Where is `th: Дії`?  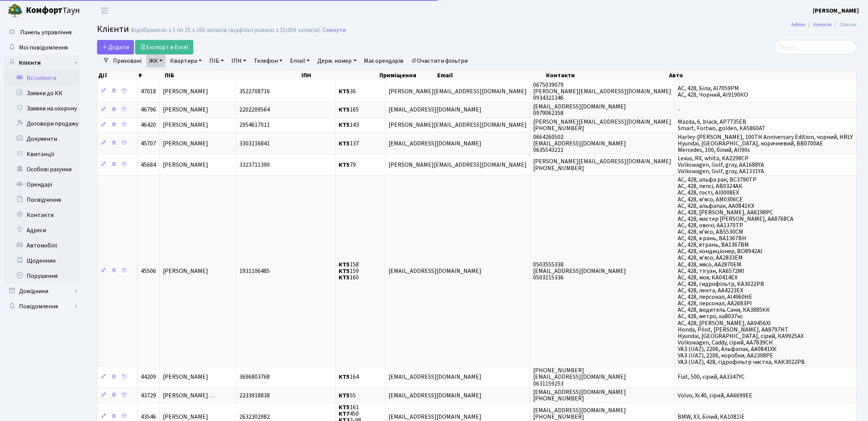
th: Дії is located at coordinates (117, 76).